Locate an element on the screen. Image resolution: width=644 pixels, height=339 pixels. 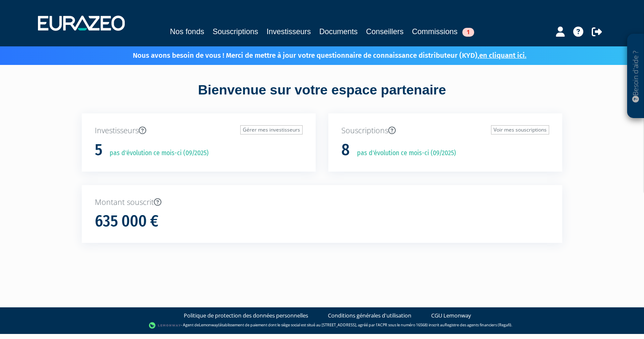
img: 1732889491-logotype_eurazeo_blanc_rvb.png is located at coordinates (81, 23).